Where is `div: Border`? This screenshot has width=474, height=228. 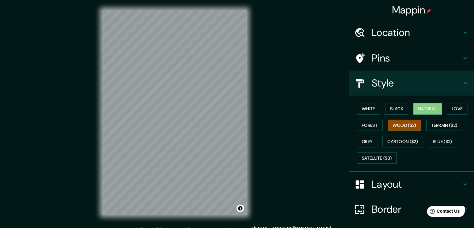
div: Border is located at coordinates (412, 209).